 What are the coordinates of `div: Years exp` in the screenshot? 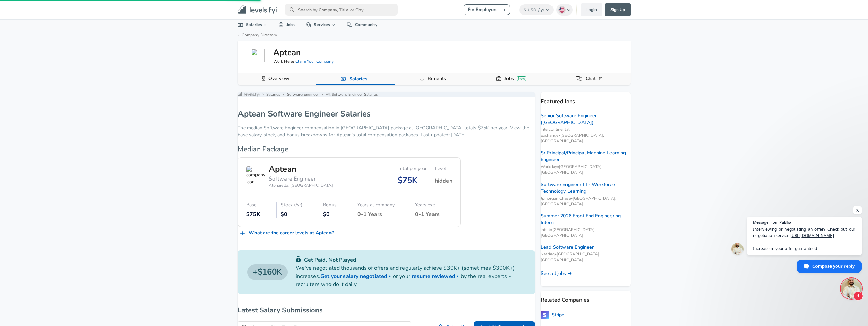 It's located at (434, 205).